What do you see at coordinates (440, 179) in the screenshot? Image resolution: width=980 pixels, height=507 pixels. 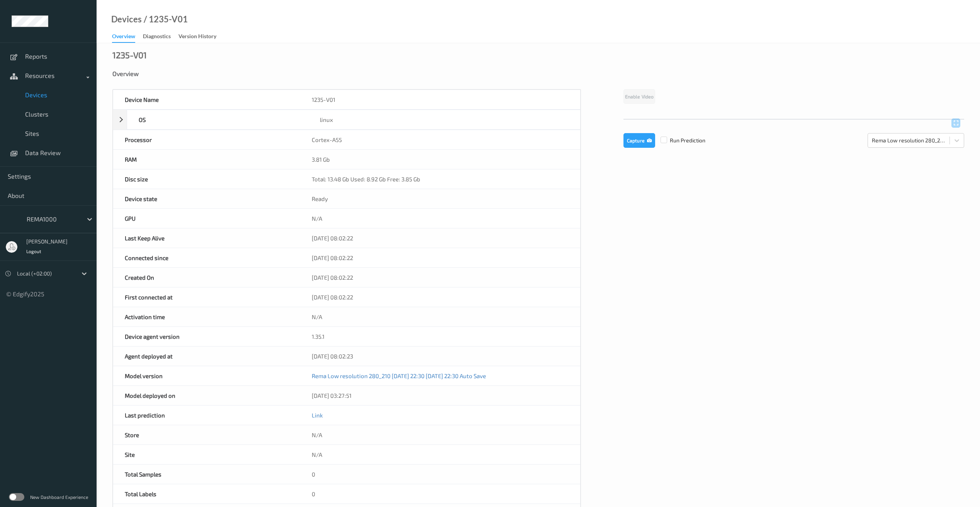 I see `div: Total: 13.48 Gb Used: 8.92 Gb Free: 3.85 Gb` at bounding box center [440, 179].